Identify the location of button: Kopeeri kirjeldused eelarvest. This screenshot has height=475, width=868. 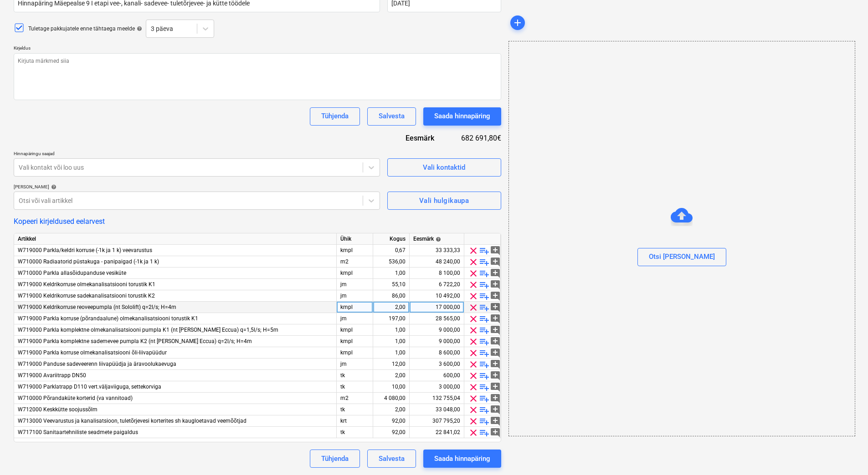
(59, 221).